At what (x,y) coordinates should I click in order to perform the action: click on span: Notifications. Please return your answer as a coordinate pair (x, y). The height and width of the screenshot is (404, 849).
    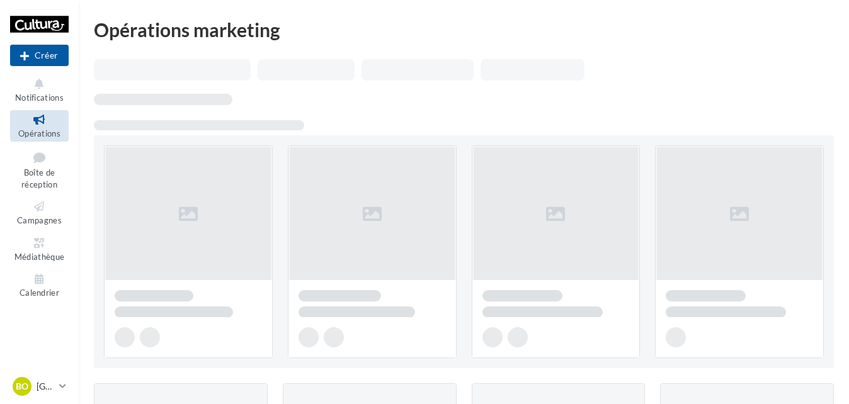
    Looking at the image, I should click on (39, 98).